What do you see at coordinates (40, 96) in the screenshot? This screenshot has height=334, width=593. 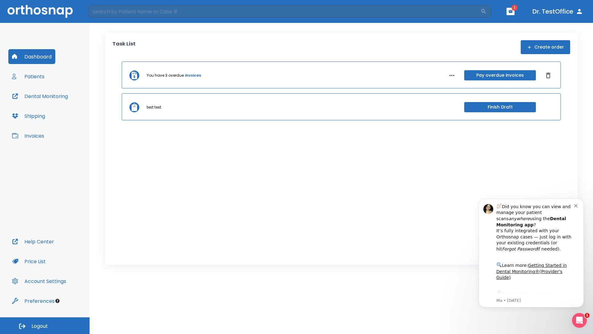 I see `button: Dental Monitoring` at bounding box center [40, 96].